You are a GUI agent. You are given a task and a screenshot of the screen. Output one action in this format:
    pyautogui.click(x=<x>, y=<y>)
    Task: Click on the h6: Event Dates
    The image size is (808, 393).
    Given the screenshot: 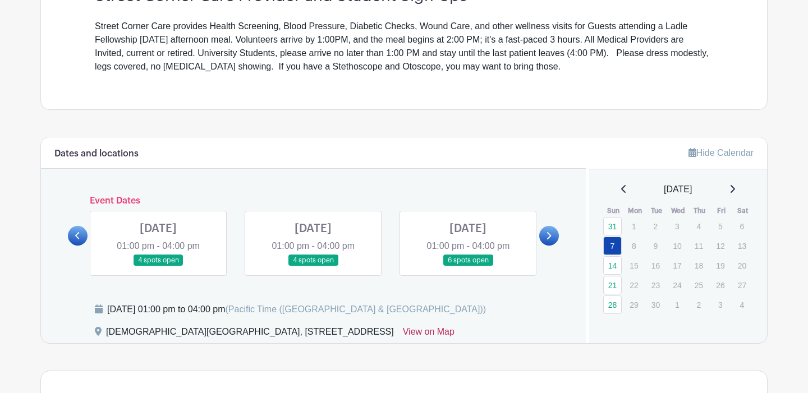 What is the action you would take?
    pyautogui.click(x=313, y=201)
    